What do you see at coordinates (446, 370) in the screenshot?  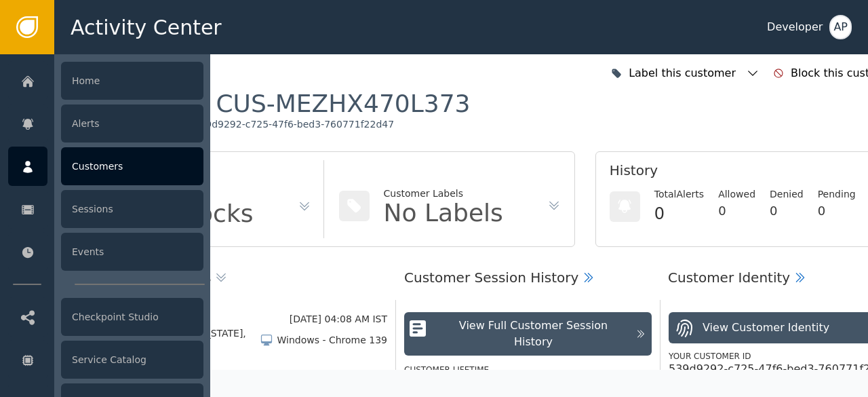 I see `label: Customer Lifetime` at bounding box center [446, 370].